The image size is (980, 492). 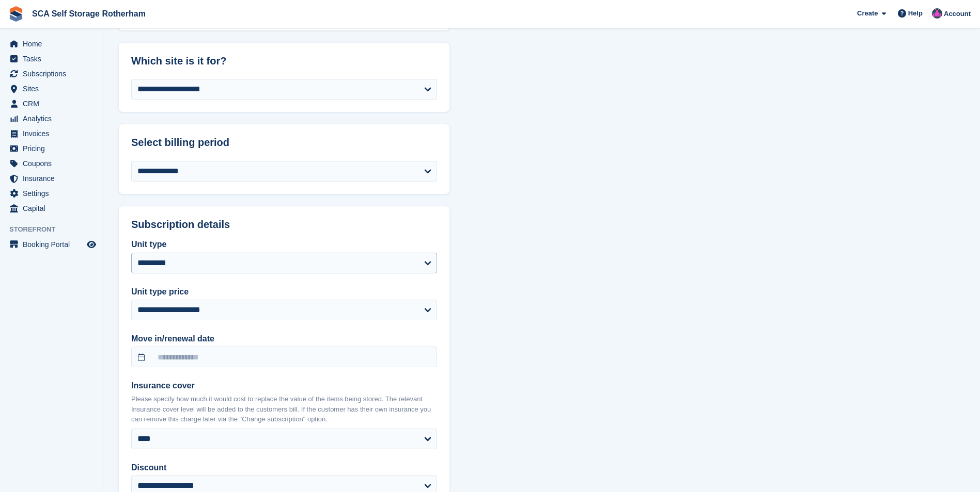 What do you see at coordinates (91, 245) in the screenshot?
I see `a: Preview store` at bounding box center [91, 245].